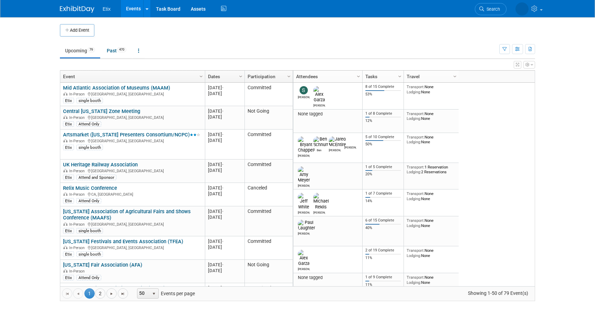 This screenshot has width=595, height=330. Describe the element at coordinates (224, 76) in the screenshot. I see `a: Dates` at that location.